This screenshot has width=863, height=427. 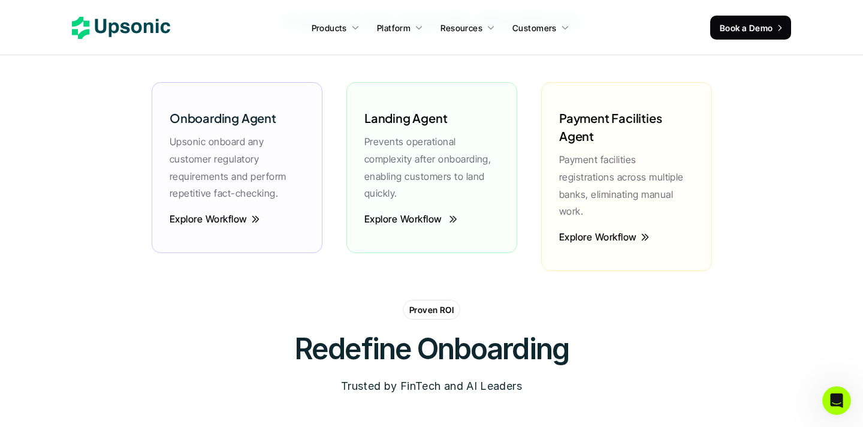 I want to click on p: Prevents operational complexity after onboarding, enabling customers to land quickly., so click(x=432, y=167).